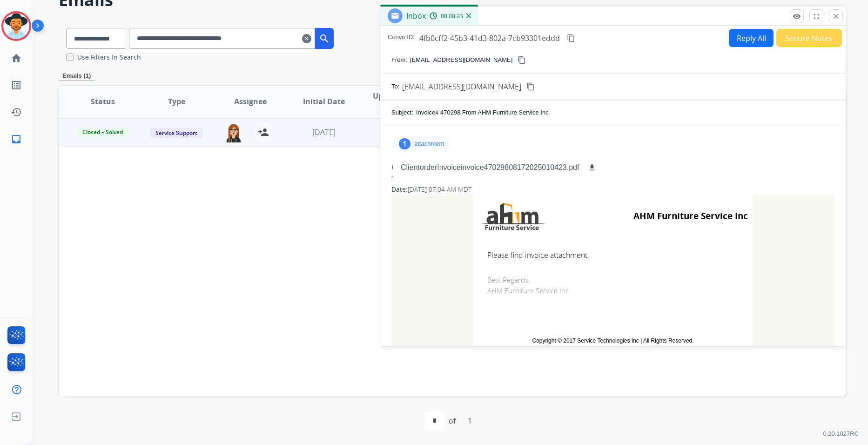 The image size is (868, 445). Describe the element at coordinates (103, 102) in the screenshot. I see `span: Status` at that location.